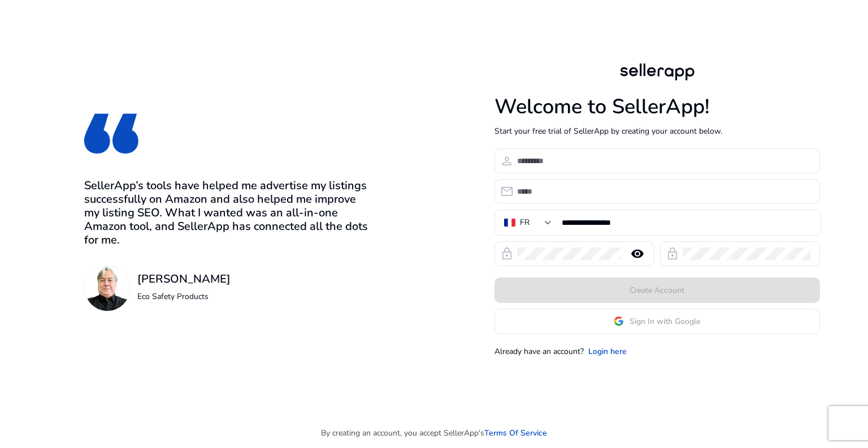 This screenshot has height=448, width=868. What do you see at coordinates (507, 161) in the screenshot?
I see `span: person` at bounding box center [507, 161].